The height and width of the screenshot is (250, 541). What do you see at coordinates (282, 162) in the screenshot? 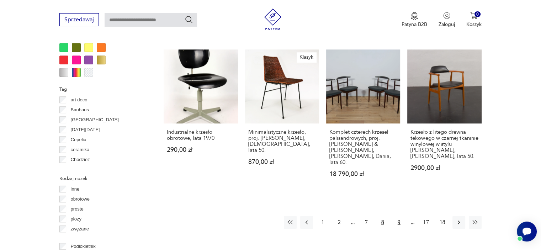
I see `p: 870,00 zł` at bounding box center [282, 162].